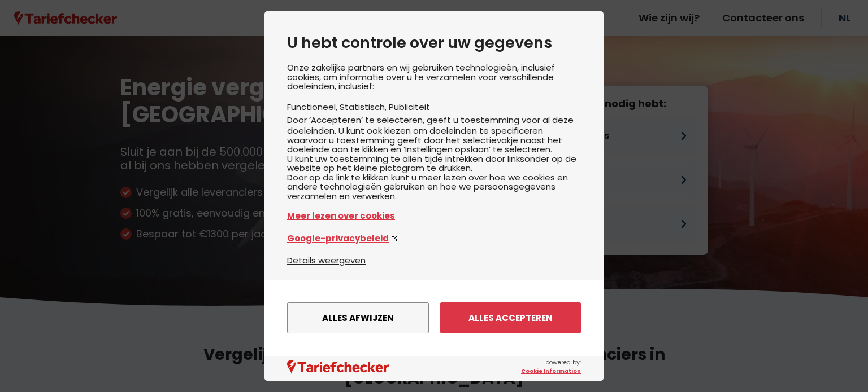 This screenshot has width=868, height=392. I want to click on a: Meer lezen over cookies, so click(434, 216).